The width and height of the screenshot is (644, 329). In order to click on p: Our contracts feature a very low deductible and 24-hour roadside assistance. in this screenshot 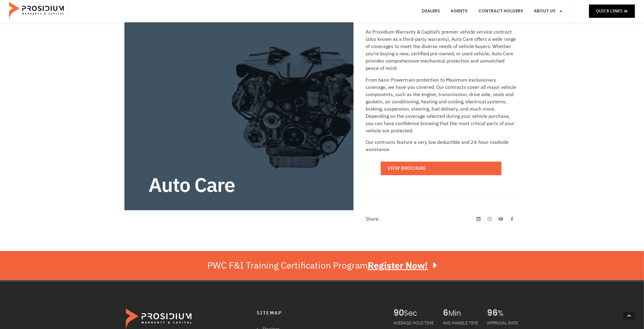, I will do `click(441, 146)`.